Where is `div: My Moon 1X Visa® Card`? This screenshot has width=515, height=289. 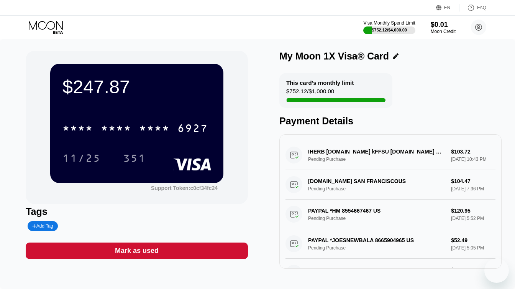 div: My Moon 1X Visa® Card is located at coordinates (334, 56).